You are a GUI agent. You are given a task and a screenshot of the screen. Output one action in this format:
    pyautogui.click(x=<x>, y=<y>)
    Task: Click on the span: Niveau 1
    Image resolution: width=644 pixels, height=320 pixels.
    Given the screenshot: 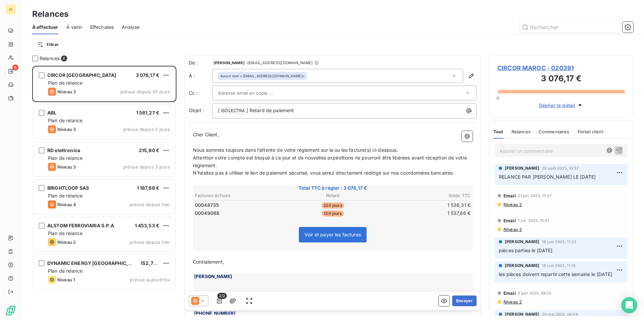 What is the action you would take?
    pyautogui.click(x=66, y=280)
    